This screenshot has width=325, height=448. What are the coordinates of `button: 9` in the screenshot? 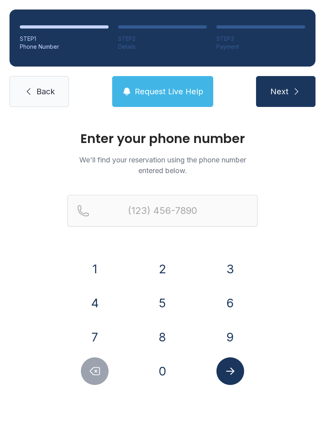 It's located at (230, 337).